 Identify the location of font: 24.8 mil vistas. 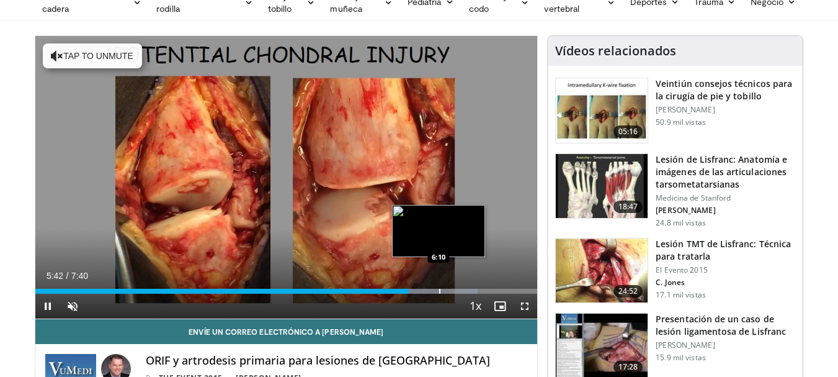
(681, 222).